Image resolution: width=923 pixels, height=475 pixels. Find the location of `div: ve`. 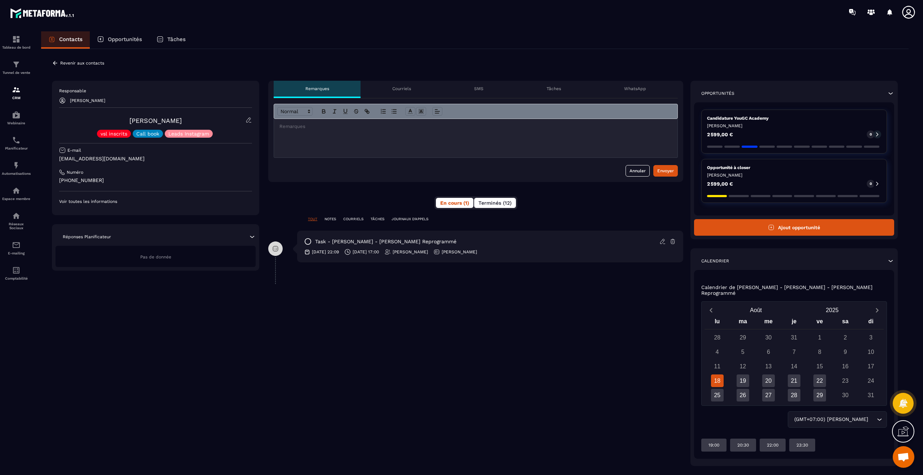

div: ve is located at coordinates (820, 323).